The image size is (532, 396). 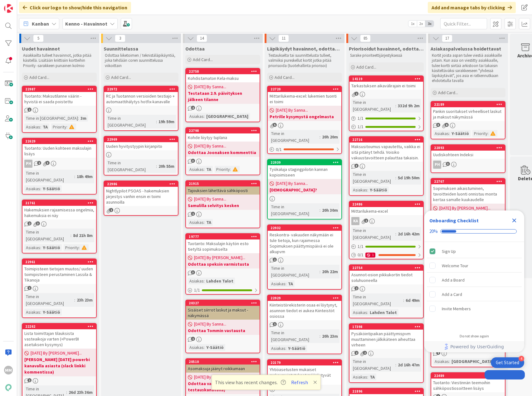 I want to click on div: 20h 22m, so click(x=330, y=272).